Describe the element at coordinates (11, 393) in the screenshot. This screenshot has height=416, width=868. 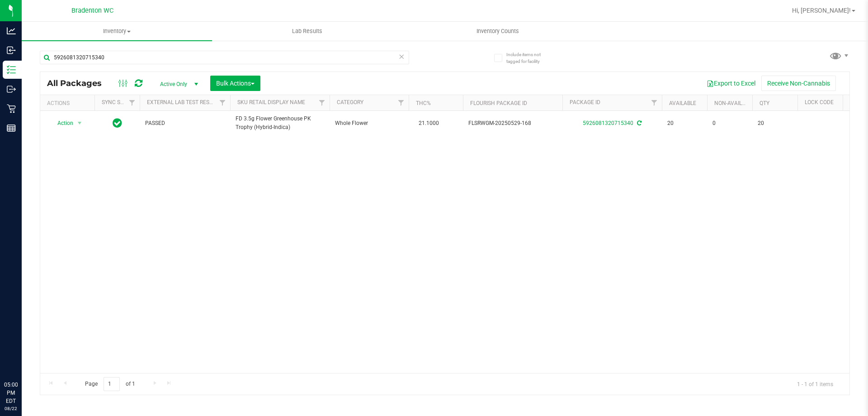
I see `p: 05:00 PM EDT` at that location.